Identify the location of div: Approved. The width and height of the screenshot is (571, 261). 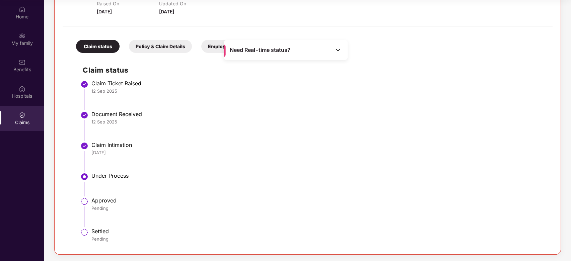
(318, 201).